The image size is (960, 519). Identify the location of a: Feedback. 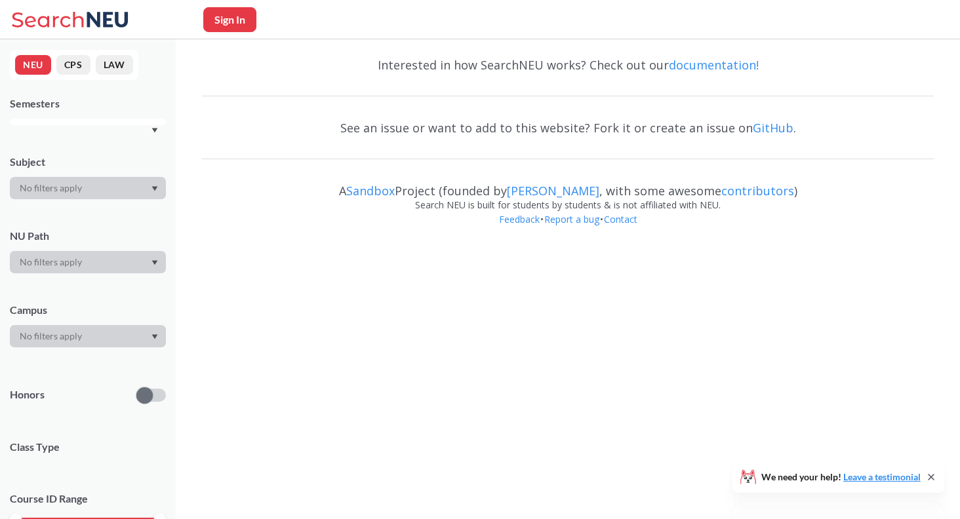
(519, 219).